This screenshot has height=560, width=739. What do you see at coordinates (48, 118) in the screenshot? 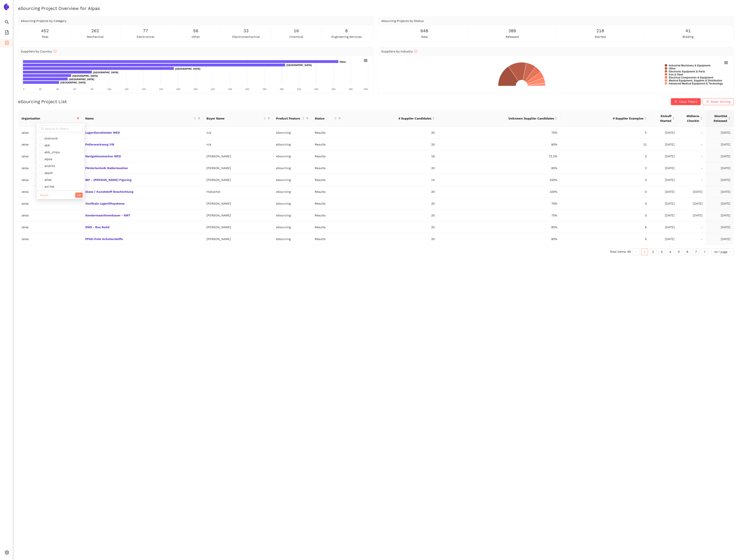
I see `span: Organization` at bounding box center [48, 118].